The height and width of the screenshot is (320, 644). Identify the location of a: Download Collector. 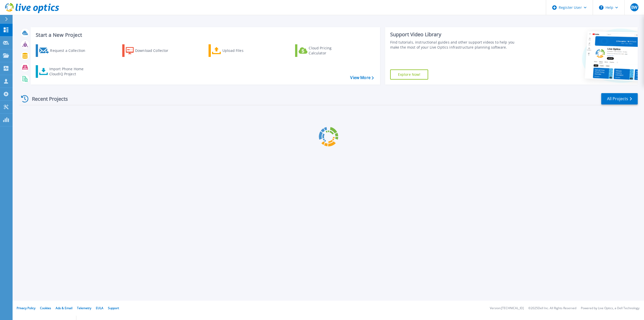
(150, 50).